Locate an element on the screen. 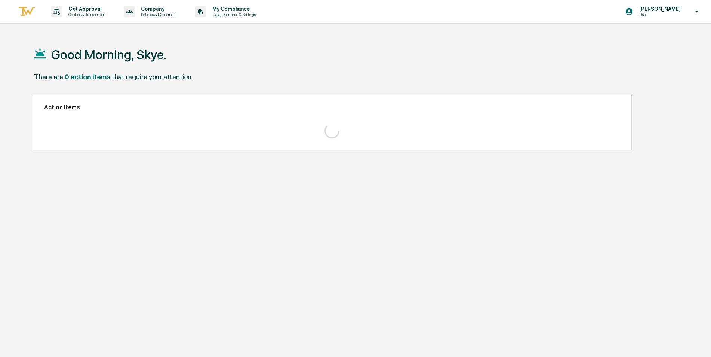  p: My Compliance is located at coordinates (233, 9).